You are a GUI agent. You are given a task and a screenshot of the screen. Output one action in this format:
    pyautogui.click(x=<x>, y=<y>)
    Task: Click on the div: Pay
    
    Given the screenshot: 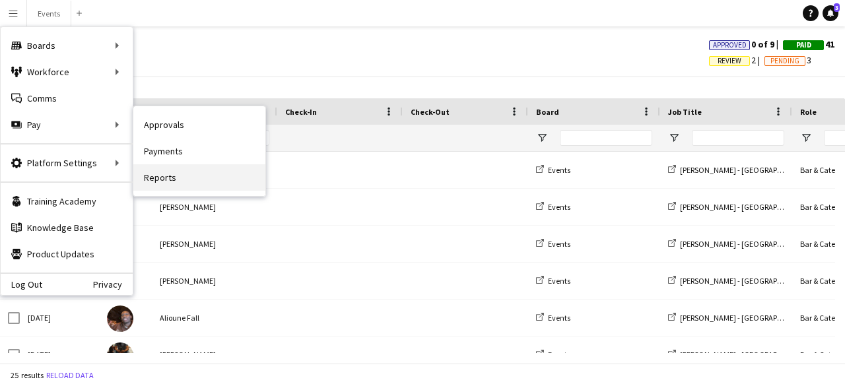 What is the action you would take?
    pyautogui.click(x=67, y=125)
    